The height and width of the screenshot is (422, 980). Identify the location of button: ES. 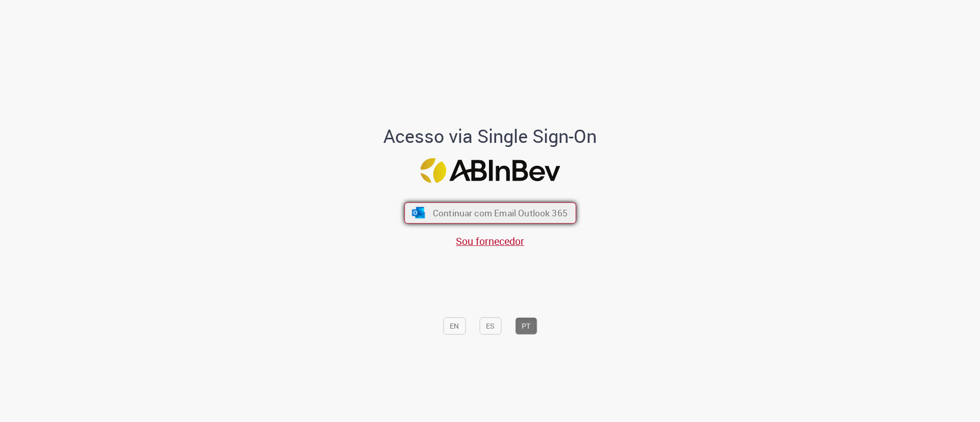
(490, 326).